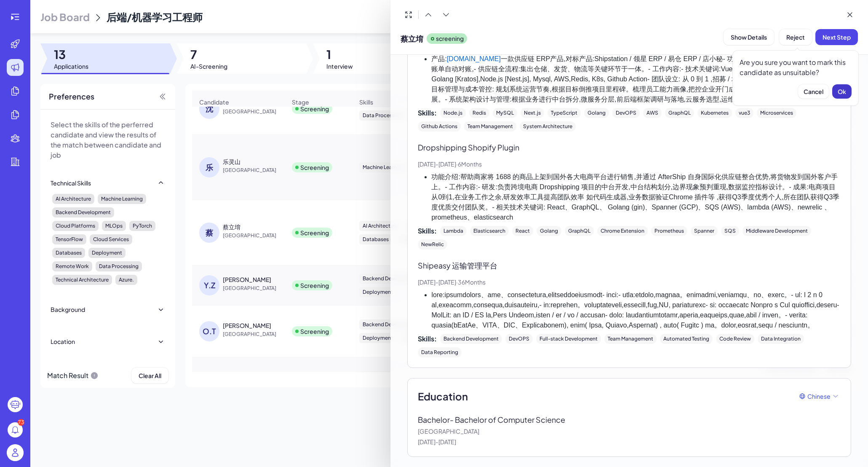 This screenshot has width=868, height=467. What do you see at coordinates (819, 396) in the screenshot?
I see `span: Chinese` at bounding box center [819, 396].